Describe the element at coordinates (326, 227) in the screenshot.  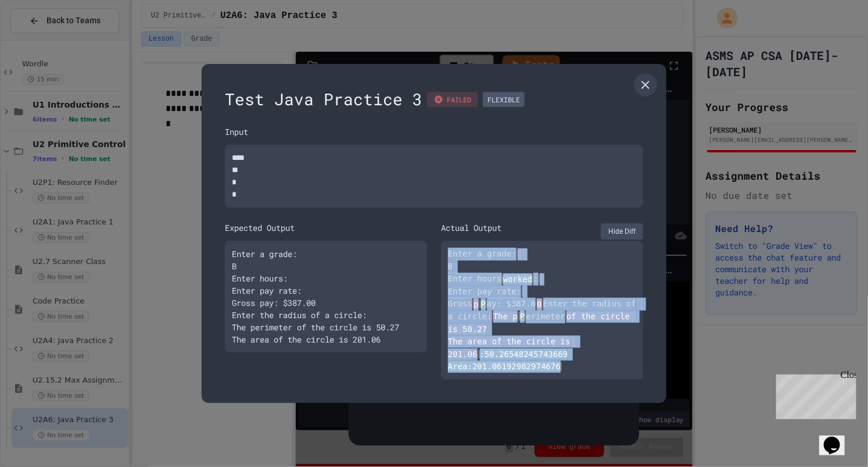
I see `div: Expected Output` at that location.